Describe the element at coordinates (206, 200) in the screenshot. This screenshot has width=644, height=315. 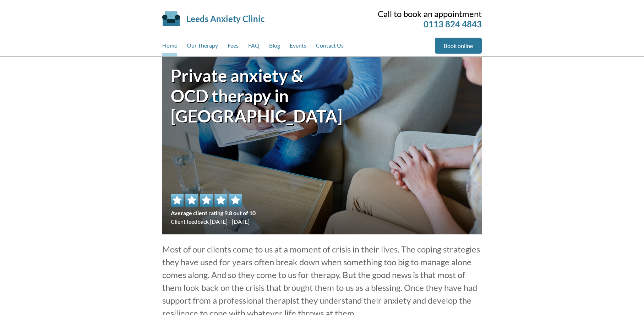
I see `img: 5 star rating` at that location.